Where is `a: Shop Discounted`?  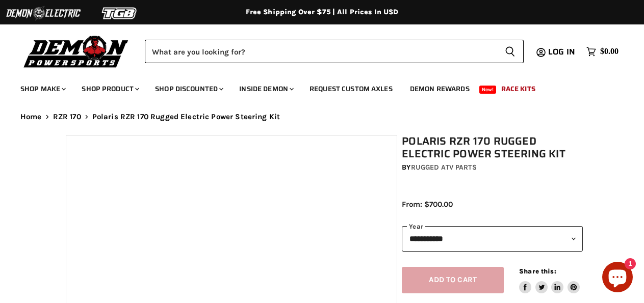 a: Shop Discounted is located at coordinates (188, 89).